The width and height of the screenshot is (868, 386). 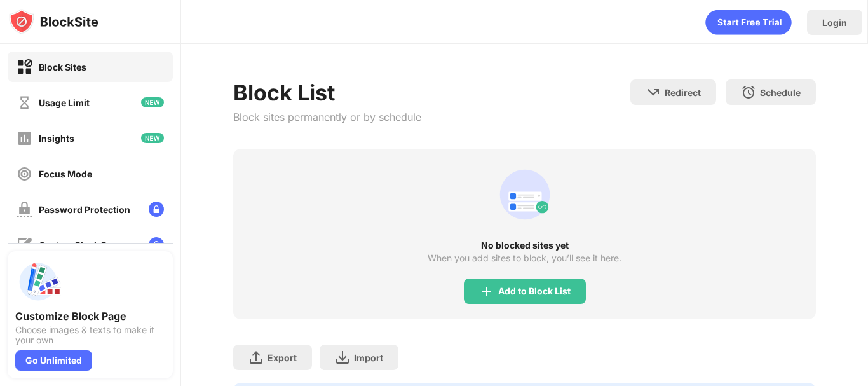 I want to click on div: Insights, so click(x=56, y=138).